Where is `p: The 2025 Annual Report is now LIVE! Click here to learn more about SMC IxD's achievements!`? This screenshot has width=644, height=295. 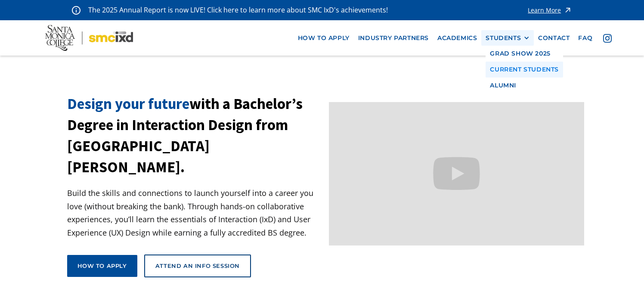
p: The 2025 Annual Report is now LIVE! Click here to learn more about SMC IxD's achievements! is located at coordinates (239, 10).